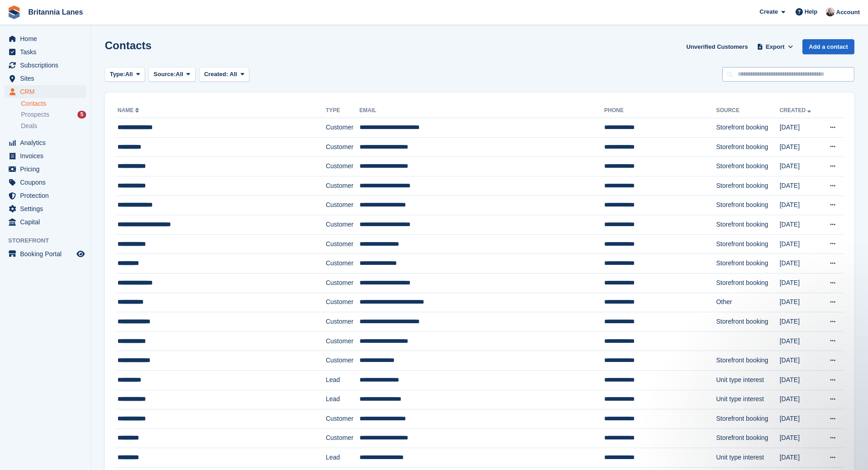 The height and width of the screenshot is (470, 868). Describe the element at coordinates (775, 46) in the screenshot. I see `button: Export` at that location.